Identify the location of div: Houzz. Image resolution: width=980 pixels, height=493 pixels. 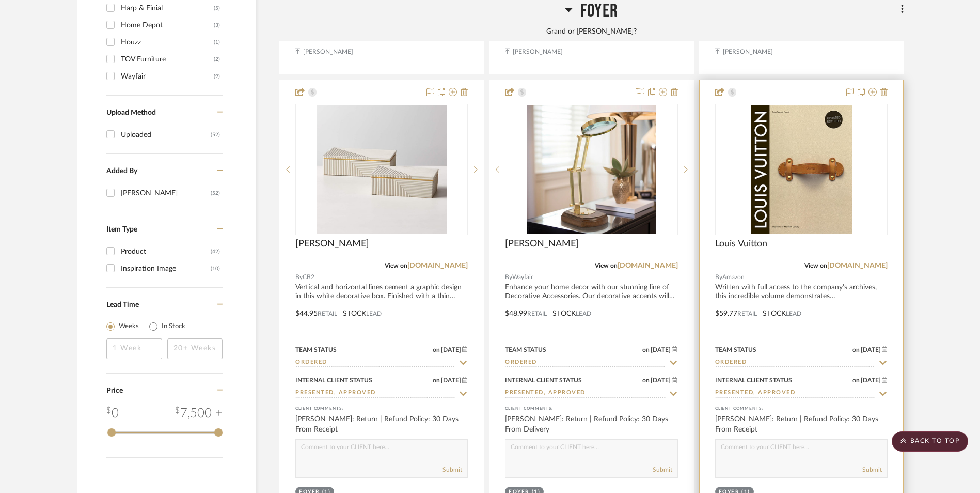
(167, 42).